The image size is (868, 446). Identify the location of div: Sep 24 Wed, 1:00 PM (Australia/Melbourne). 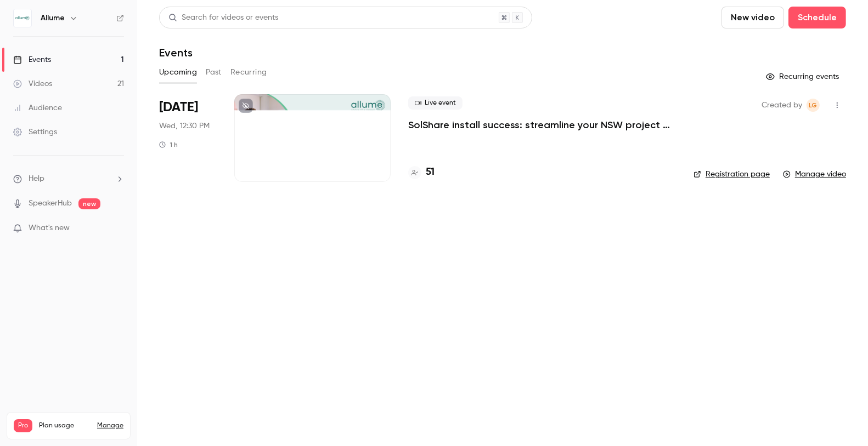
(188, 138).